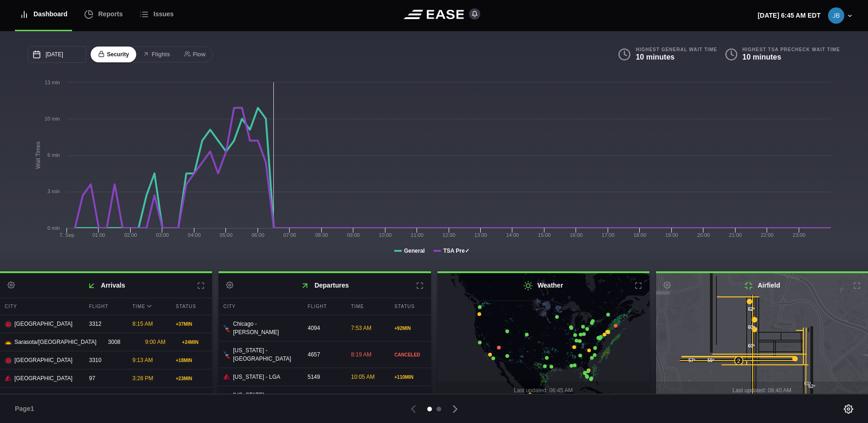  I want to click on tspan: General, so click(414, 251).